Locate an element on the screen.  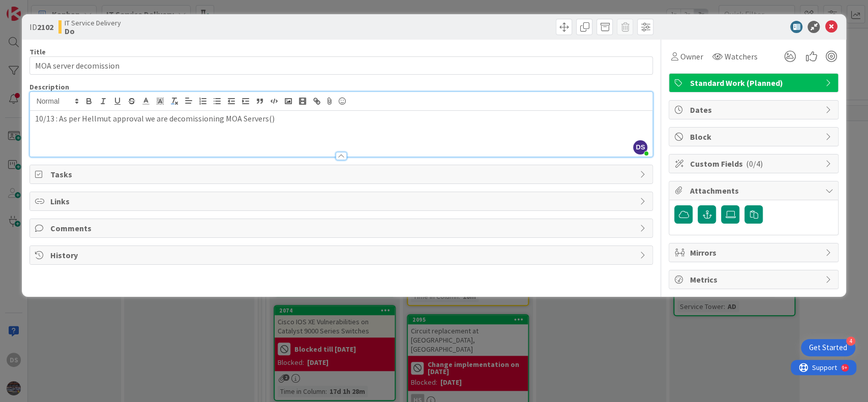
span: ( 0/4 ) is located at coordinates (754, 163).